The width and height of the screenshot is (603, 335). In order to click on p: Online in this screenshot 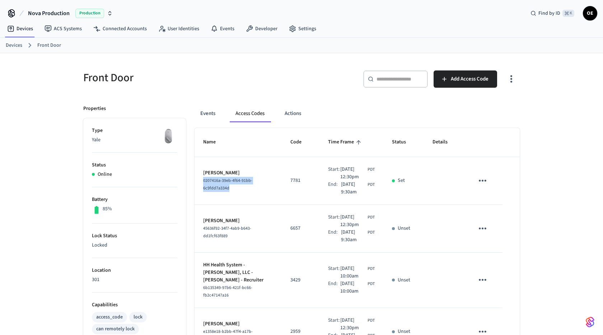, I will do `click(105, 174)`.